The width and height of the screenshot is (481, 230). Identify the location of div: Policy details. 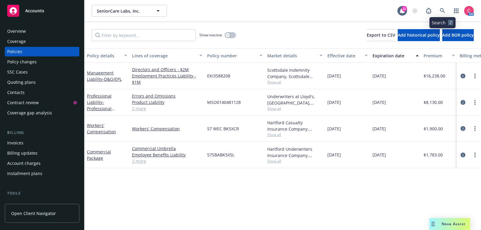
(104, 56).